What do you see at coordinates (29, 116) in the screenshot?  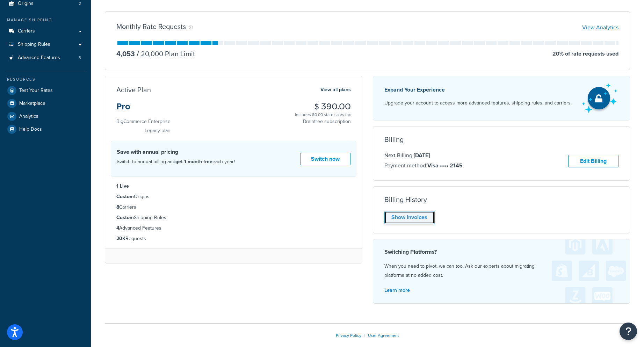 I see `span: Analytics` at bounding box center [29, 116].